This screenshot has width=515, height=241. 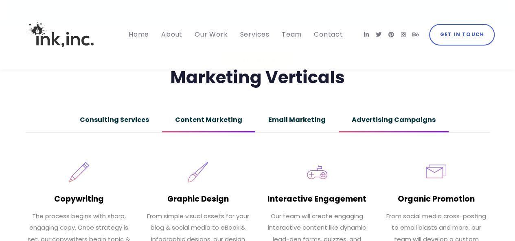 What do you see at coordinates (291, 34) in the screenshot?
I see `span: Team` at bounding box center [291, 34].